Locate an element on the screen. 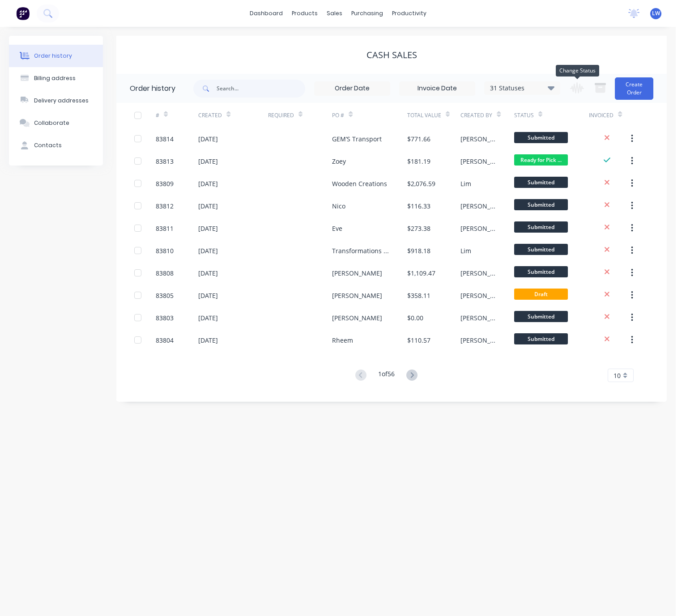 The image size is (686, 616). div: Zoey is located at coordinates (339, 161).